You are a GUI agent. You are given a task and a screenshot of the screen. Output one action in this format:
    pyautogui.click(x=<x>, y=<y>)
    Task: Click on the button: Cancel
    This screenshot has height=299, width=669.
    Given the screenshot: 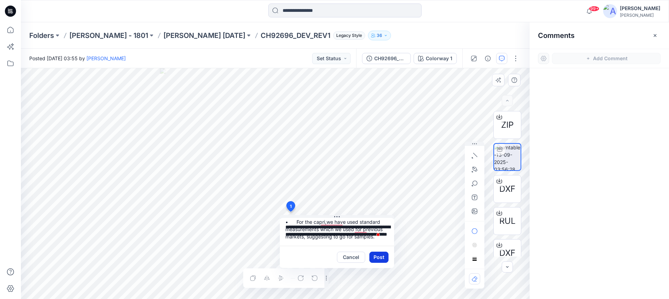 What is the action you would take?
    pyautogui.click(x=351, y=257)
    